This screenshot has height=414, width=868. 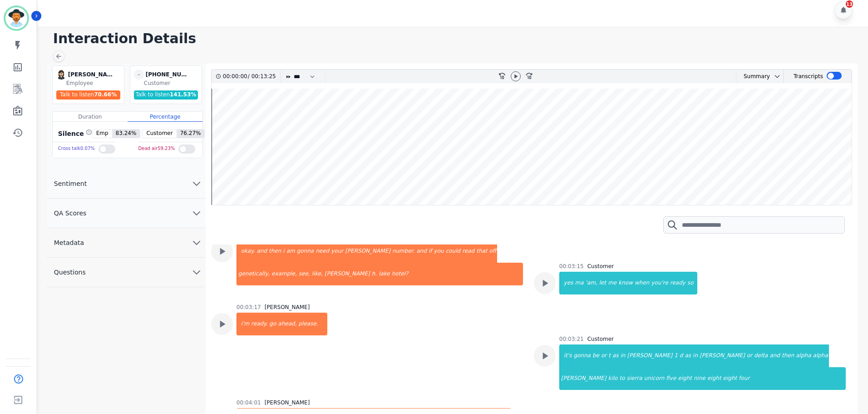 I want to click on button: Metadata chevron down, so click(x=126, y=242).